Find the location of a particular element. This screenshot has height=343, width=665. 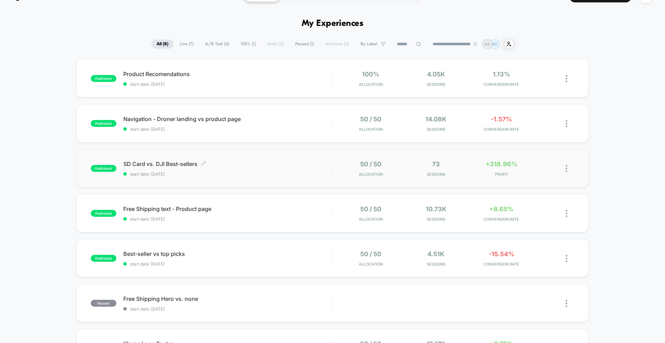

span: 100% ( 1 ) is located at coordinates (248, 44).